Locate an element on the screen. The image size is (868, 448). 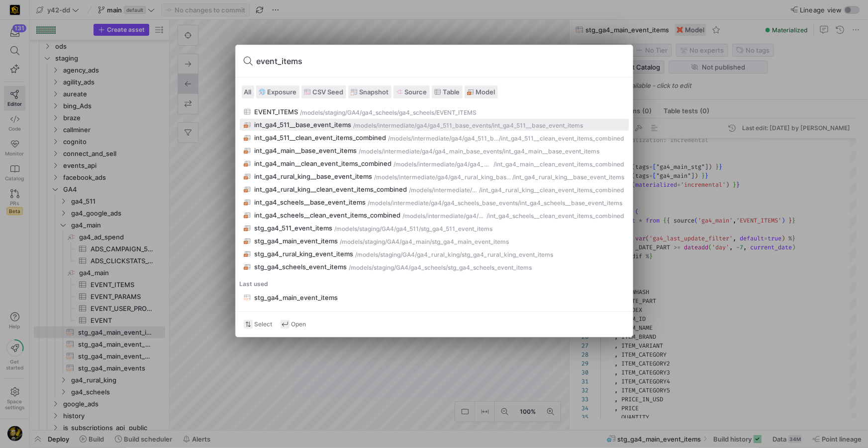
div: int_ga4_511__clean_event_items_combined is located at coordinates (321, 138).